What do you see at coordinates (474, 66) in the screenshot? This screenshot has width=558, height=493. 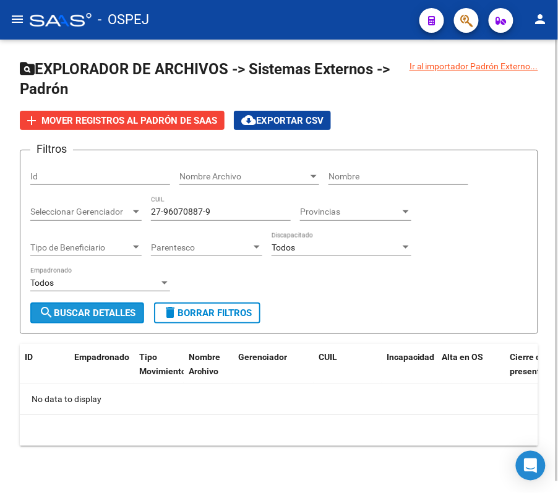 I see `div: Ir al importador Padrón Externo...` at bounding box center [474, 66].